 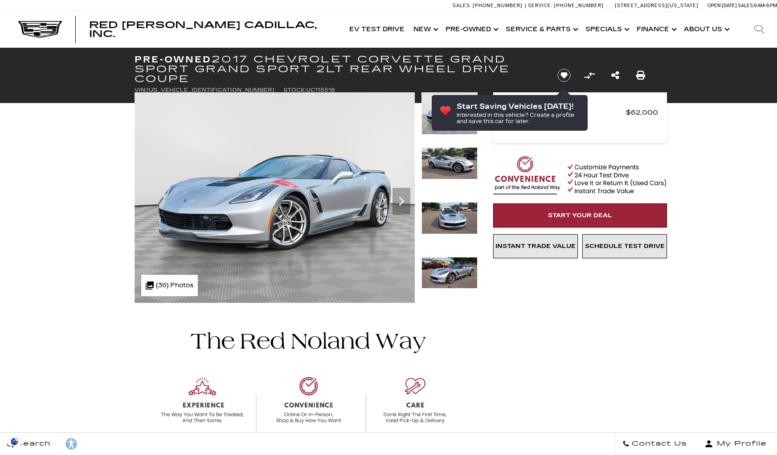 What do you see at coordinates (15, 441) in the screenshot?
I see `img: Opt-Out Icon` at bounding box center [15, 441].